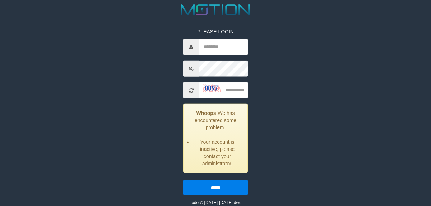 This screenshot has height=206, width=431. What do you see at coordinates (212, 88) in the screenshot?
I see `img: captcha` at bounding box center [212, 88].